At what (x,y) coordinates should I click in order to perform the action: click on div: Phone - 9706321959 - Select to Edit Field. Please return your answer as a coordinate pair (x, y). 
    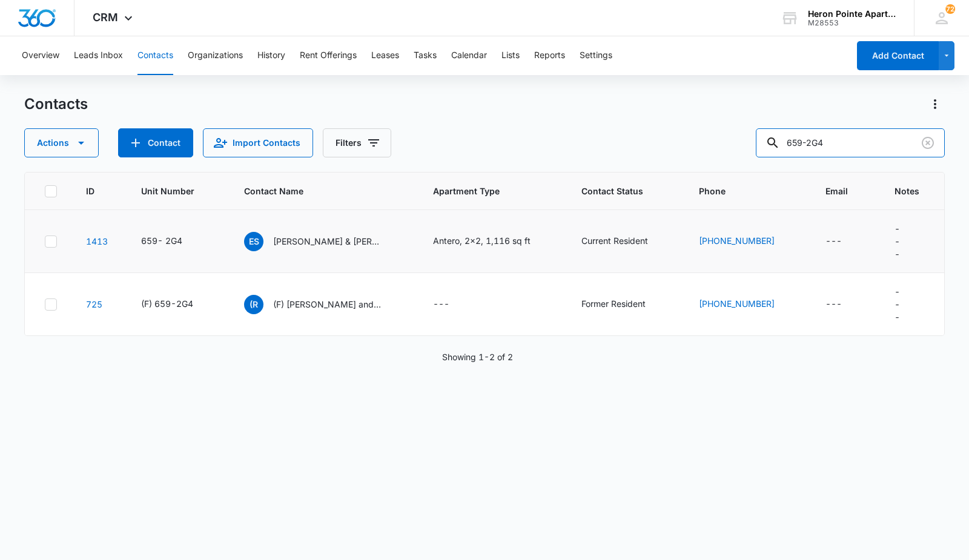
    Looking at the image, I should click on (747, 242).